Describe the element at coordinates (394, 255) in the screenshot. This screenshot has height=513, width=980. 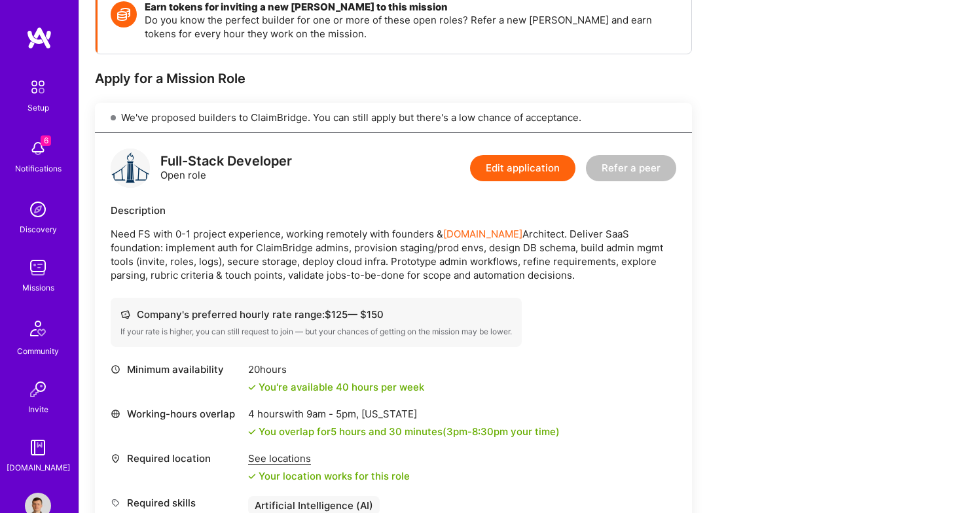
I see `p: Need FS with 0-1 project experience, working remotely with founders & Architect. Deliver SaaS fou...` at that location.